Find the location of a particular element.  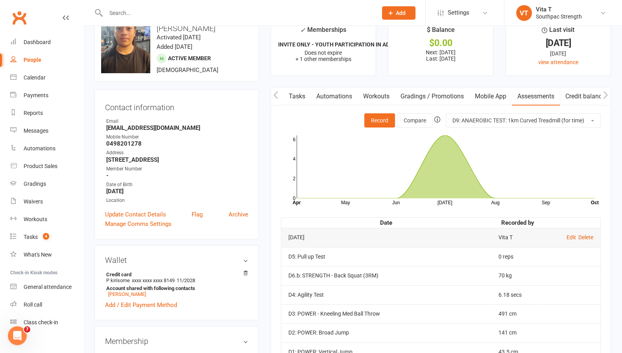

td: D3: POWER - Kneeling Med Ball Throw is located at coordinates (386, 313).